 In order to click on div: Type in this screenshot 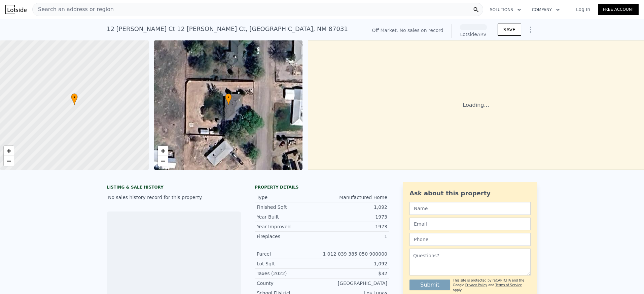, I will do `click(289, 197)`.